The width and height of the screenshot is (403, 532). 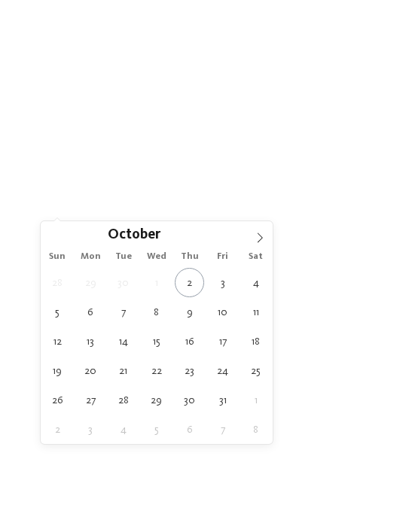 I want to click on span: October 20, 2025, so click(x=90, y=370).